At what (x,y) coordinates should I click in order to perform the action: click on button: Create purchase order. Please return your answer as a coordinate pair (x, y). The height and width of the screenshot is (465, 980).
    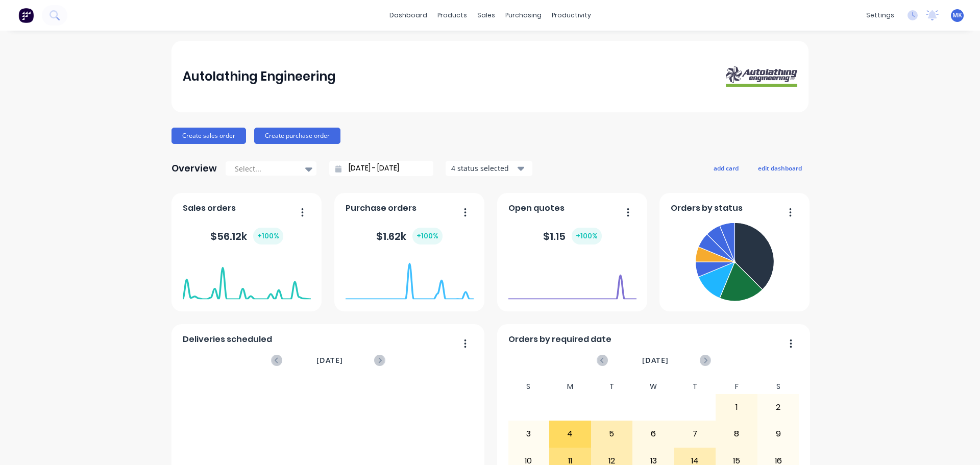
    Looking at the image, I should click on (297, 136).